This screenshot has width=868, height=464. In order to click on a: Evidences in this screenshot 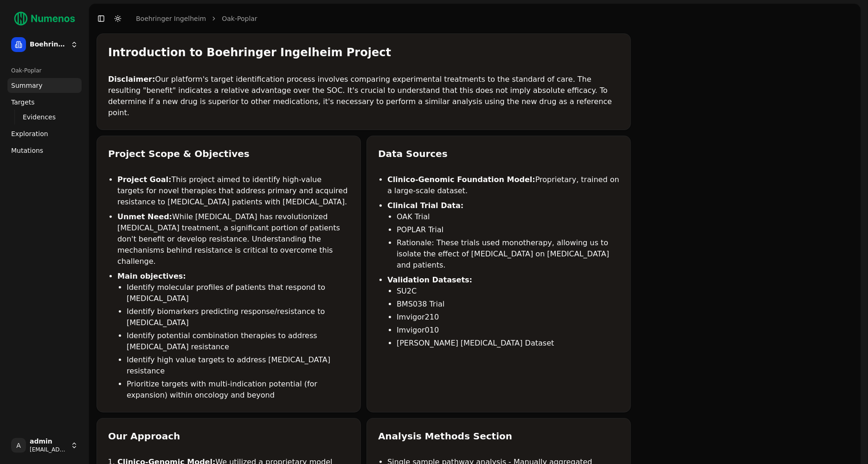, I will do `click(45, 117)`.